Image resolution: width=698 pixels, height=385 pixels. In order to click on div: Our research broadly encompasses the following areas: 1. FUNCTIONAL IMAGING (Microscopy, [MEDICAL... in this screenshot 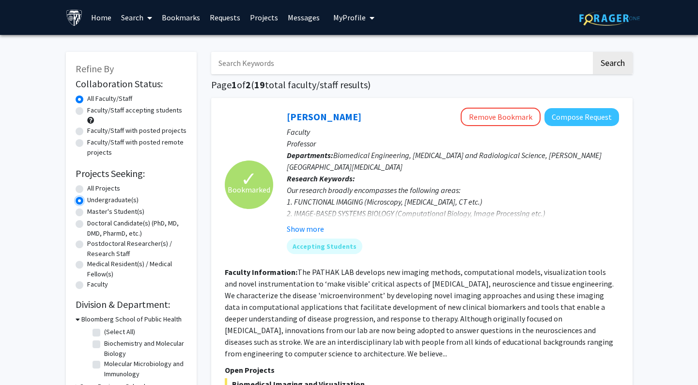, I will do `click(453, 213)`.